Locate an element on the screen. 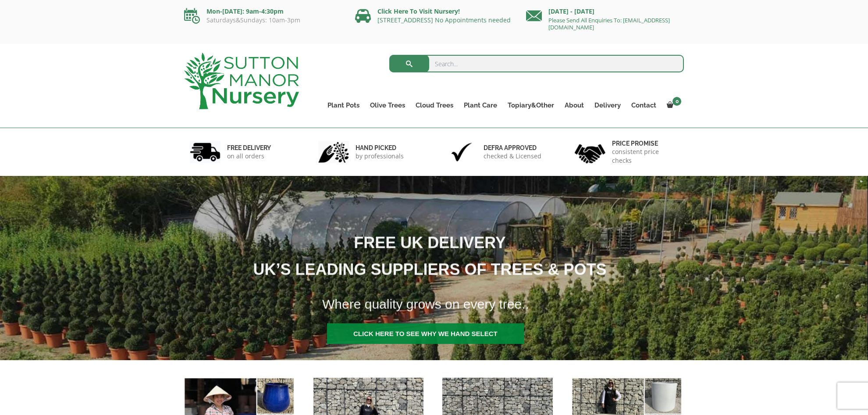 The height and width of the screenshot is (415, 868). h1: Where quality grows on every tree.. is located at coordinates (527, 304).